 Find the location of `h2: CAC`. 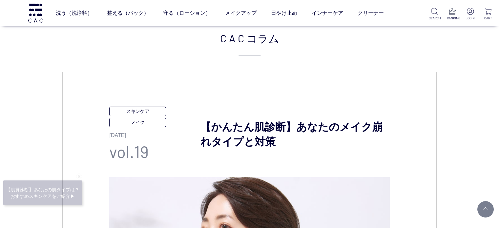

h2: CAC is located at coordinates (249, 43).